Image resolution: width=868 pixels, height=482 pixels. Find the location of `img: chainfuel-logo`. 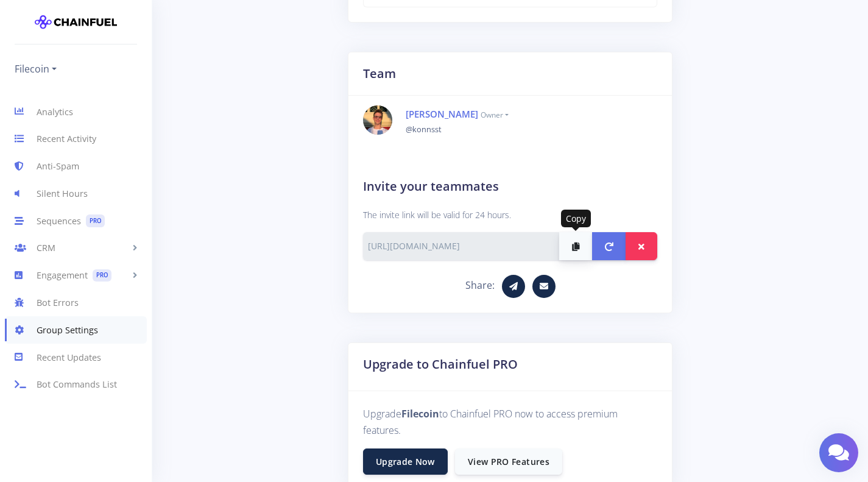

img: chainfuel-logo is located at coordinates (76, 22).